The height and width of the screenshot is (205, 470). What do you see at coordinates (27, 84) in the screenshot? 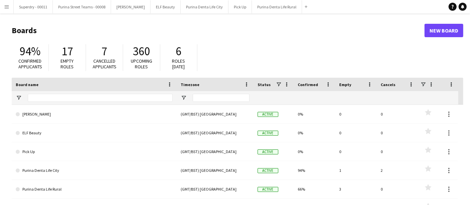
I see `span: Board name` at bounding box center [27, 84].